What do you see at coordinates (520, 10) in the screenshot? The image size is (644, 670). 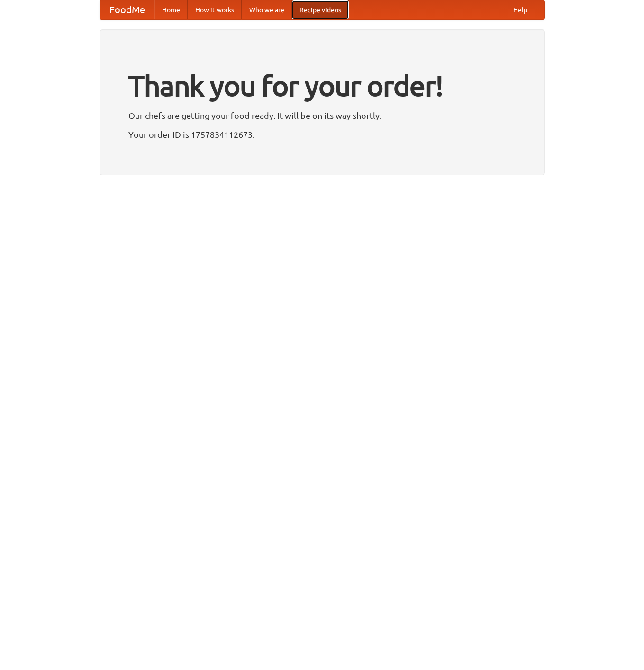 I see `a: Help` at bounding box center [520, 10].